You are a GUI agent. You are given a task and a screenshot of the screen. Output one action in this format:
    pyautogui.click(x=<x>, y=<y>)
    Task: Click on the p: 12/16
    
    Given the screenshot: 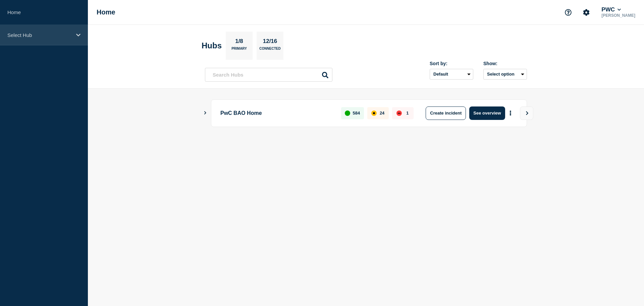 What is the action you would take?
    pyautogui.click(x=270, y=42)
    